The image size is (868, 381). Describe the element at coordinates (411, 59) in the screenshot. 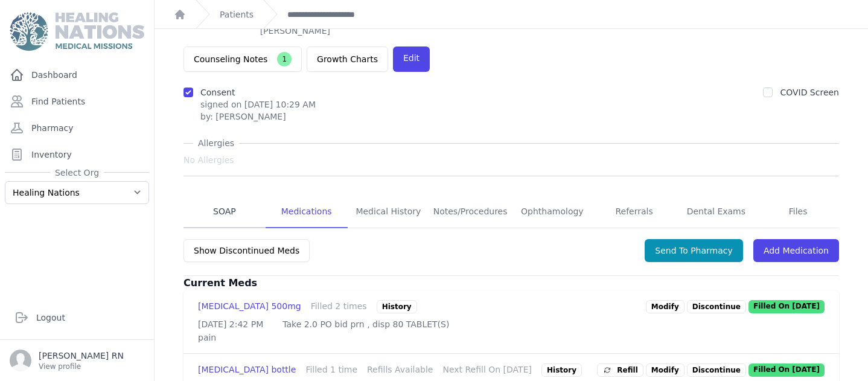

I see `a: Edit` at that location.